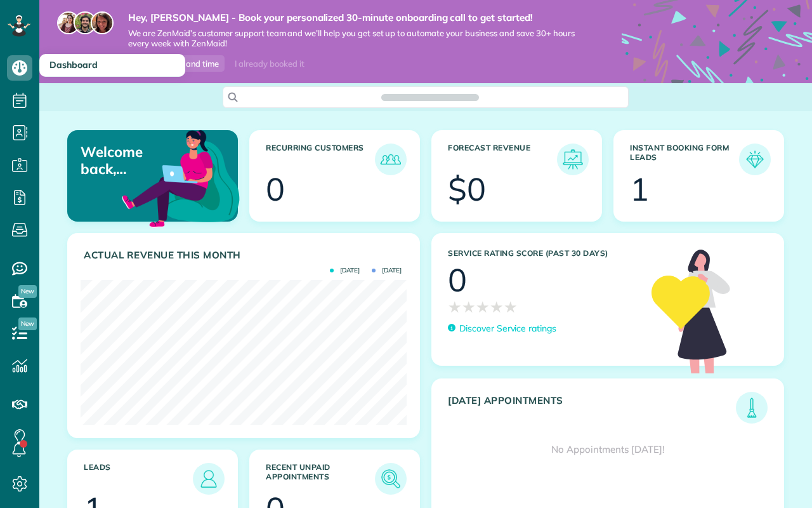 This screenshot has width=812, height=508. Describe the element at coordinates (85, 23) in the screenshot. I see `img: jorge-587dff0eeaa6aab1f244e6dc62b8924c3b6ad411094392a53c71c6c4a576187d.jpg` at that location.